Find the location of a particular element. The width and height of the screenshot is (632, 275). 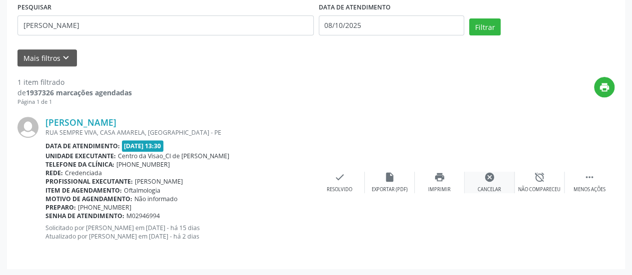

div: Imprimir is located at coordinates (439, 190).